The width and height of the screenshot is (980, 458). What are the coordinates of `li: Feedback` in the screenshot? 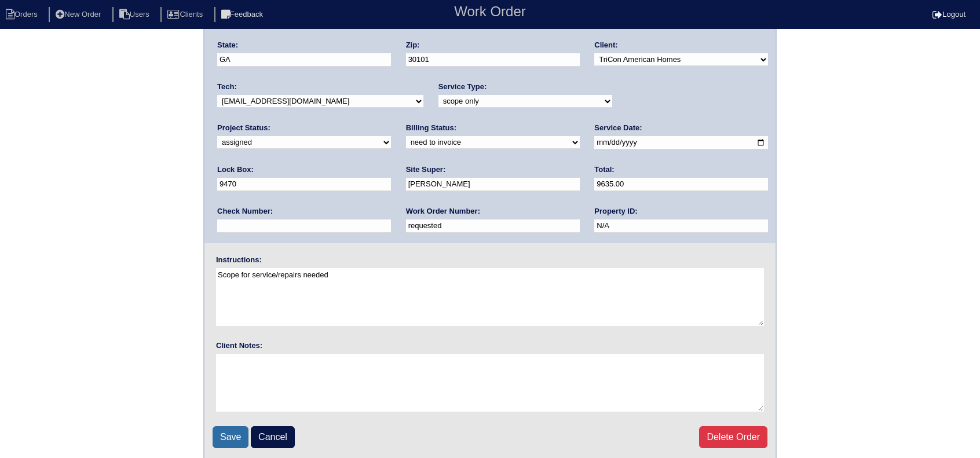 It's located at (243, 14).